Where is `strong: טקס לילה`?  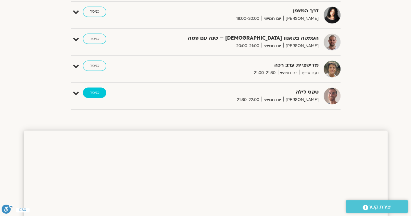 strong: טקס לילה is located at coordinates (239, 92).